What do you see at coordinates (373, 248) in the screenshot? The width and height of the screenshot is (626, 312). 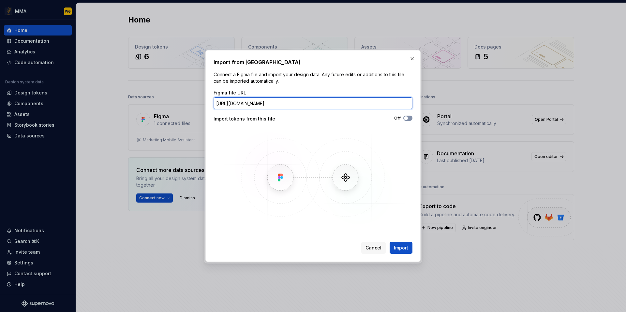 I see `button: Cancel` at bounding box center [373, 248].